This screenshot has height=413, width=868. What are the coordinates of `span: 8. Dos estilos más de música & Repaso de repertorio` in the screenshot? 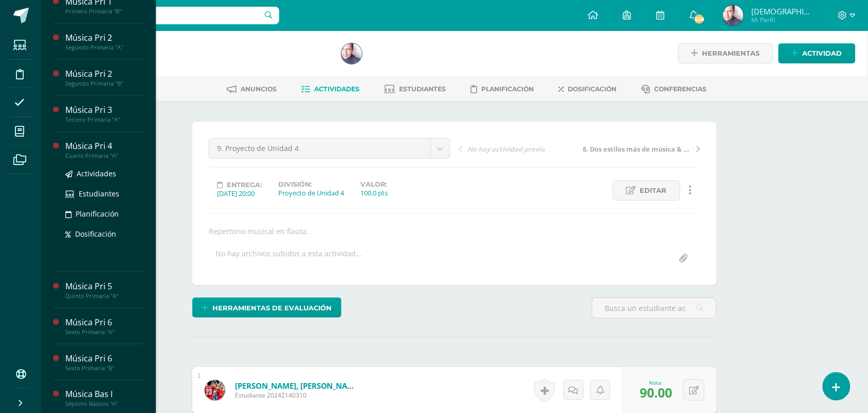 It's located at (638, 149).